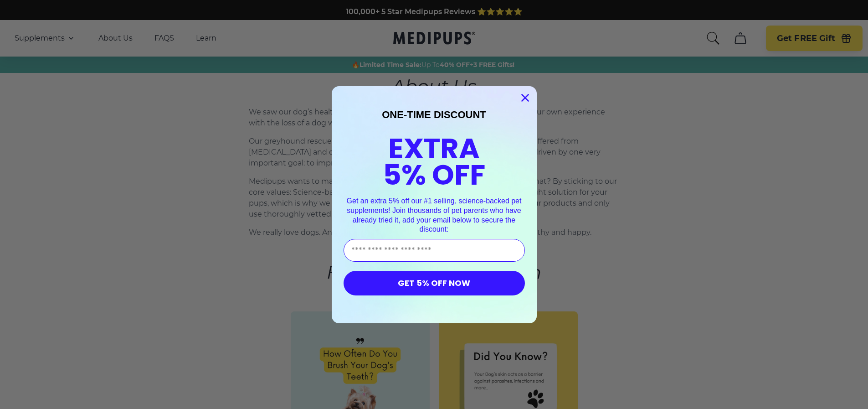 The width and height of the screenshot is (868, 409). Describe the element at coordinates (434, 283) in the screenshot. I see `button: GET 5% OFF NOW` at that location.